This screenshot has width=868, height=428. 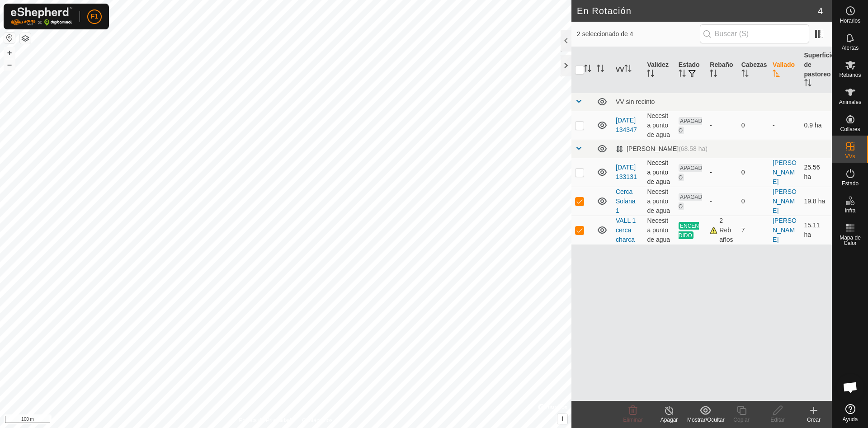 What do you see at coordinates (659, 70) in the screenshot?
I see `th: Validez` at bounding box center [659, 70].